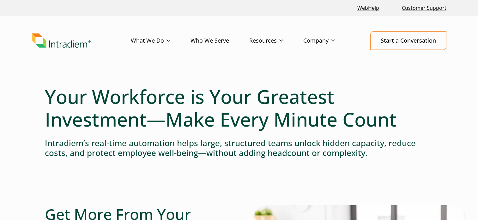  What do you see at coordinates (424, 8) in the screenshot?
I see `a: Customer Support` at bounding box center [424, 8].